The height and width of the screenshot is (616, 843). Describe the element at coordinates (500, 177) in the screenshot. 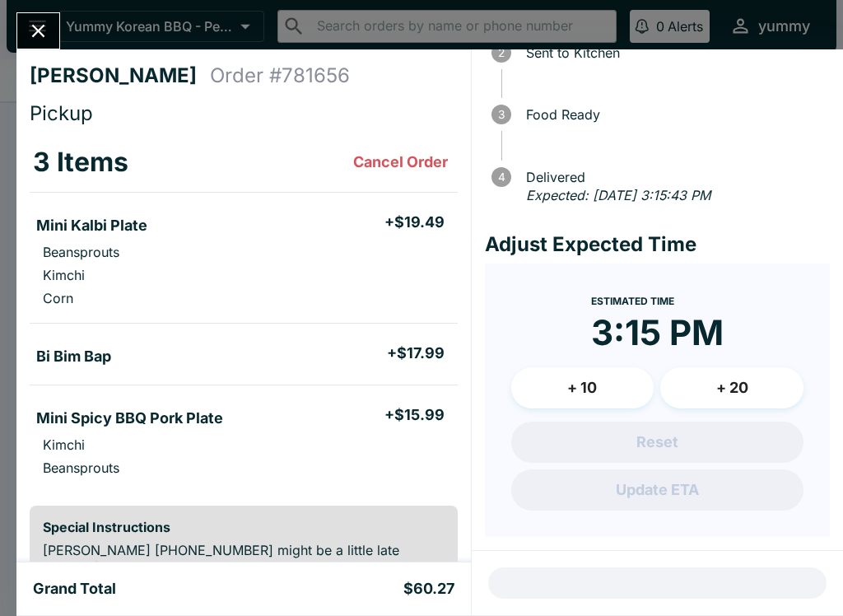

I see `text: 4` at that location.